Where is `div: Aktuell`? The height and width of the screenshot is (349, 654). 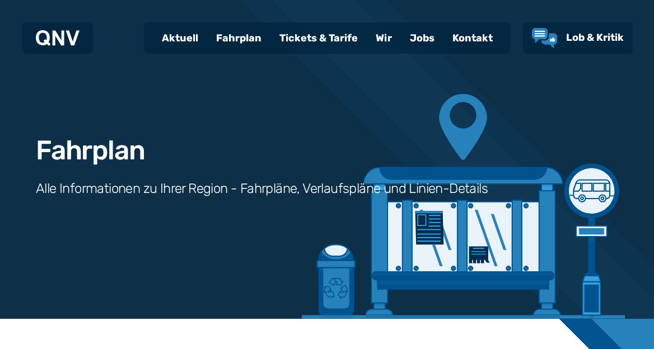 div: Aktuell is located at coordinates (180, 38).